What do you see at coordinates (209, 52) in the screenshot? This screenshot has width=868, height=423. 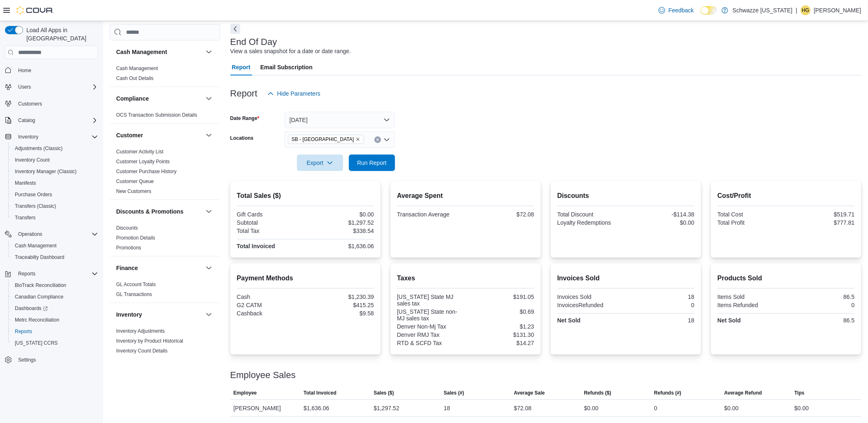 I see `button: Cash Management` at bounding box center [209, 52].